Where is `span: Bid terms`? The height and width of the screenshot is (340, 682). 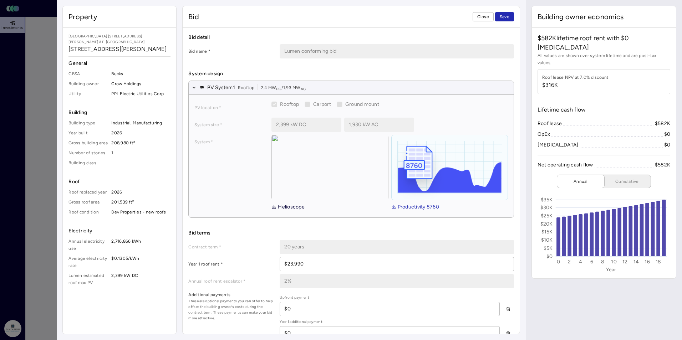 span: Bid terms is located at coordinates (351, 233).